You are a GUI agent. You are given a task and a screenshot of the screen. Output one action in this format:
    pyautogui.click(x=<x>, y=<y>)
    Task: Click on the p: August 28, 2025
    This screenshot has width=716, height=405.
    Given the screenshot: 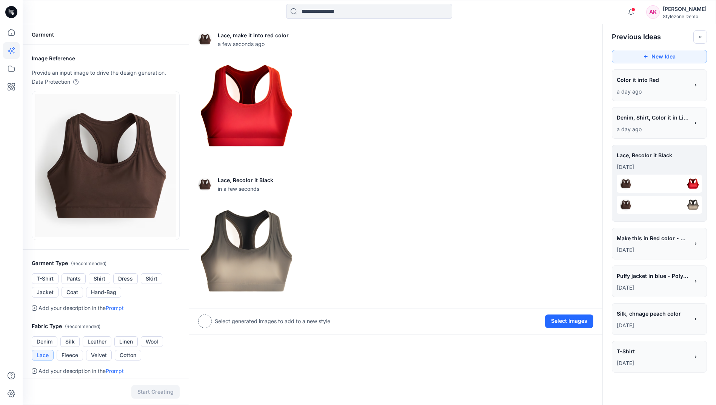 What is the action you would take?
    pyautogui.click(x=653, y=288)
    